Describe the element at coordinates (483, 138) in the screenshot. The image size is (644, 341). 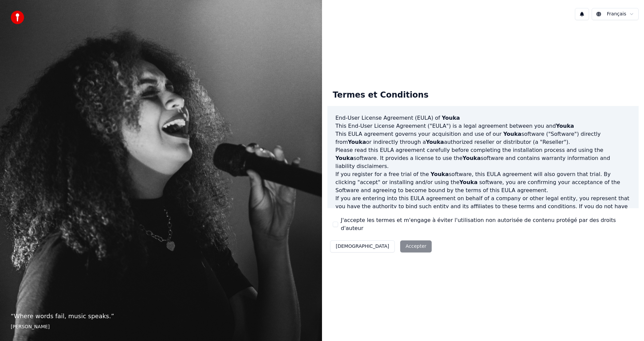
I see `p: This EULA agreement governs your acquisition and use of our software ("Software") directly from o...` at that location.